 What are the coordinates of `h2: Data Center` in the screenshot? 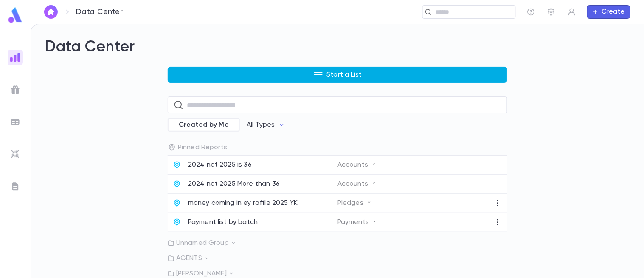 It's located at (337, 47).